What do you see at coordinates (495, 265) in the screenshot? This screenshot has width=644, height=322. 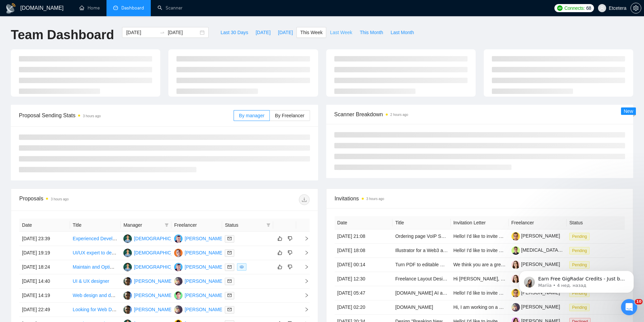 I see `span: We think you are a great fit for this task.` at bounding box center [495, 265].